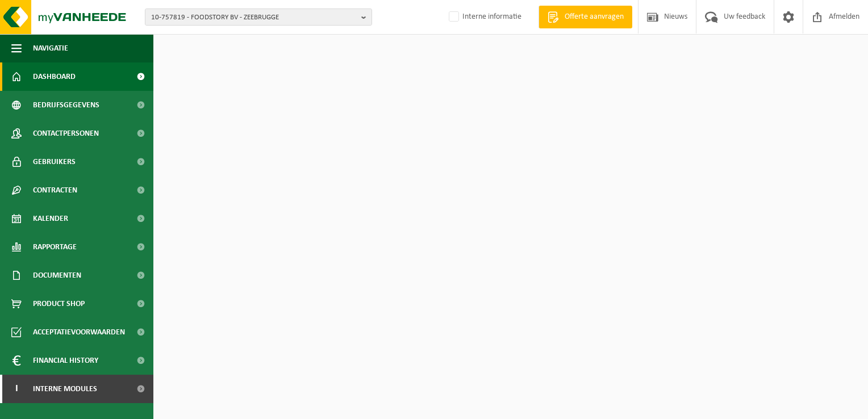  I want to click on span: Acceptatievoorwaarden, so click(79, 332).